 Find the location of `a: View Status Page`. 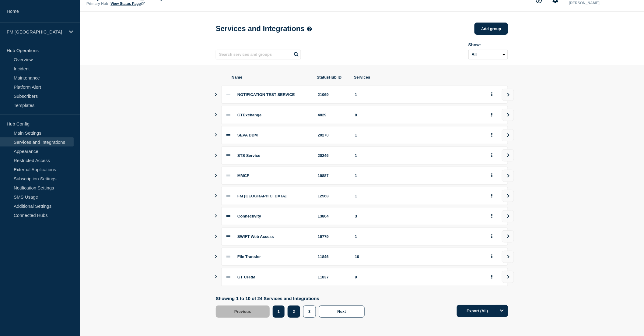

a: View Status Page is located at coordinates (127, 4).